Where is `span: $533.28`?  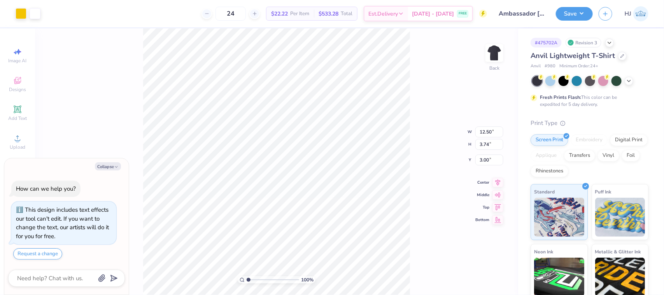 span: $533.28 is located at coordinates (328, 14).